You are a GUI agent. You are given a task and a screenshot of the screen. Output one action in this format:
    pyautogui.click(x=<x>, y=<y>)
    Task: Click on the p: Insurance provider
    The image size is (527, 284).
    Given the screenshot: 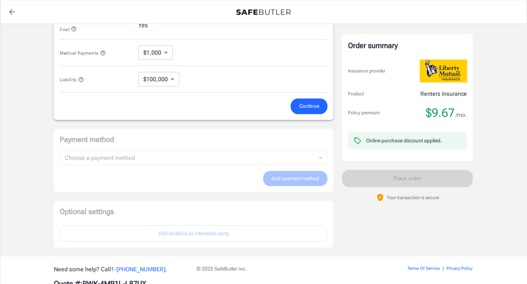 What is the action you would take?
    pyautogui.click(x=367, y=71)
    